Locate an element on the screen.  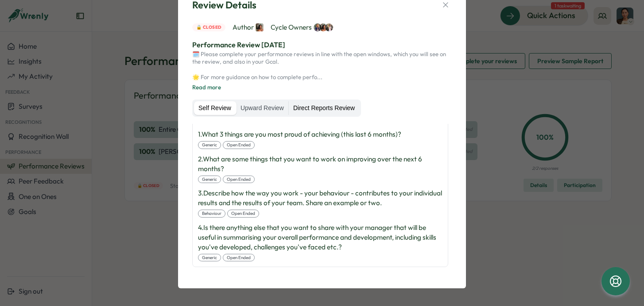
img: Hannah Saunders is located at coordinates (329, 28).